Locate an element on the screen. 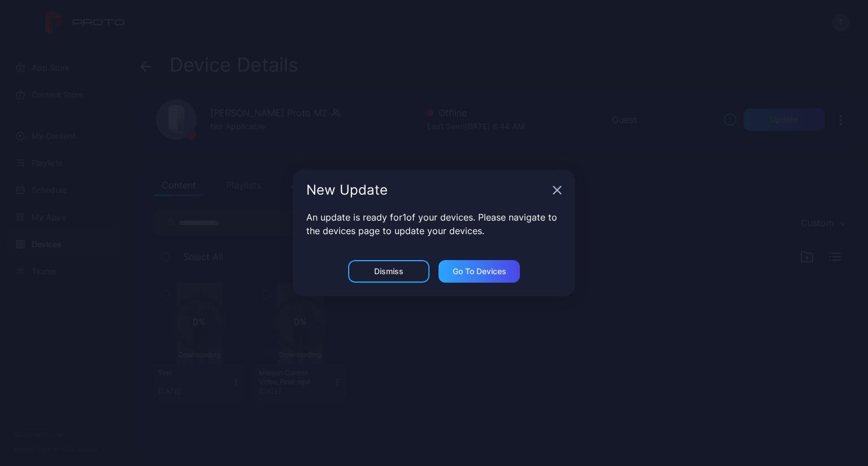 The image size is (868, 466). div: Dismiss is located at coordinates (388, 271).